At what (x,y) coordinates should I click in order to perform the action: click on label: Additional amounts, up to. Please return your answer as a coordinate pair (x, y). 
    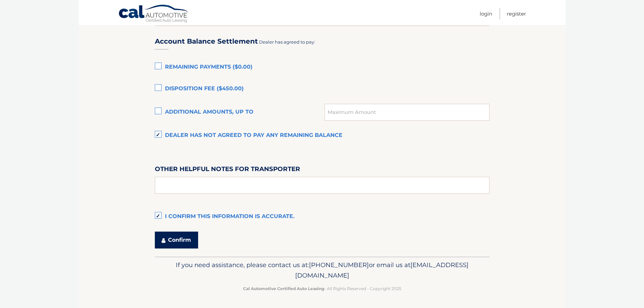
    Looking at the image, I should click on (240, 112).